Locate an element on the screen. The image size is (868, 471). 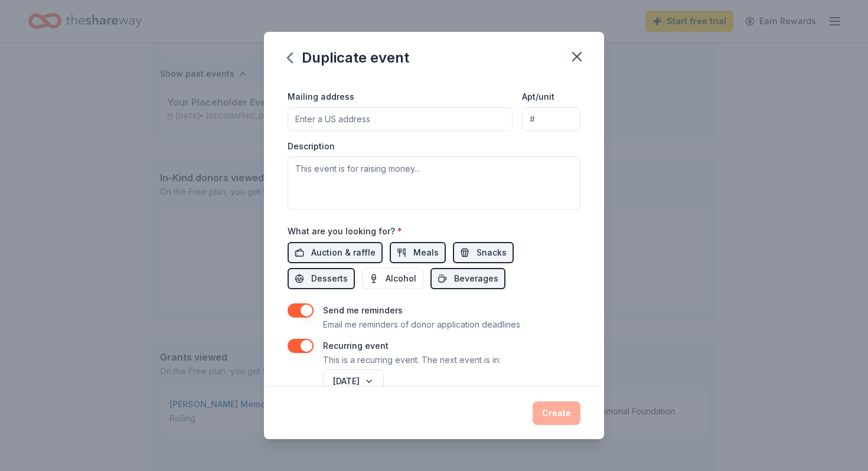
span: Desserts is located at coordinates (329, 279).